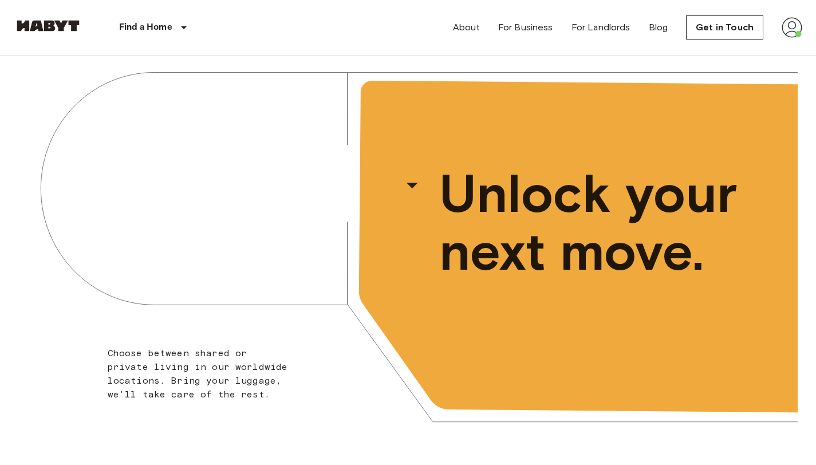 Image resolution: width=816 pixels, height=465 pixels. I want to click on a: For Business, so click(526, 27).